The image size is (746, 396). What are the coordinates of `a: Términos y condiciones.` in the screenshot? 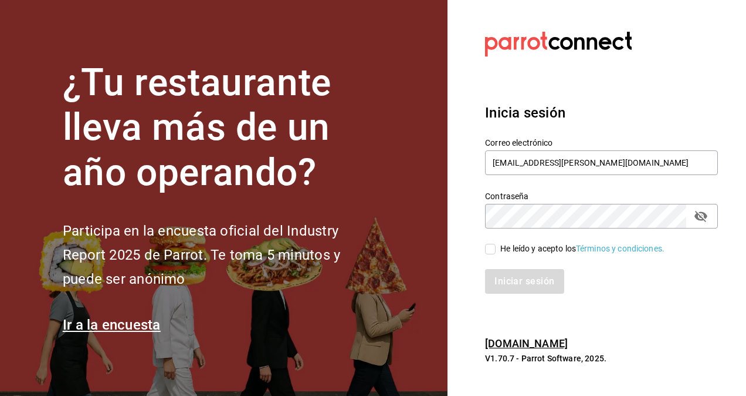 It's located at (620, 248).